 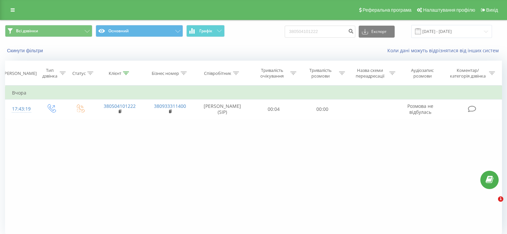 What do you see at coordinates (50, 73) in the screenshot?
I see `div: Тип дзвінка` at bounding box center [50, 73].